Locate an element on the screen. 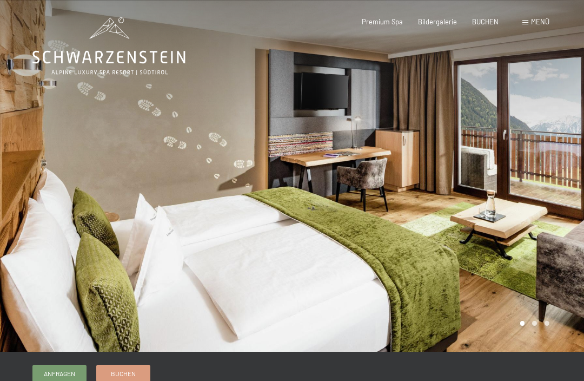 This screenshot has width=584, height=381. span: Premium Spa is located at coordinates (383, 22).